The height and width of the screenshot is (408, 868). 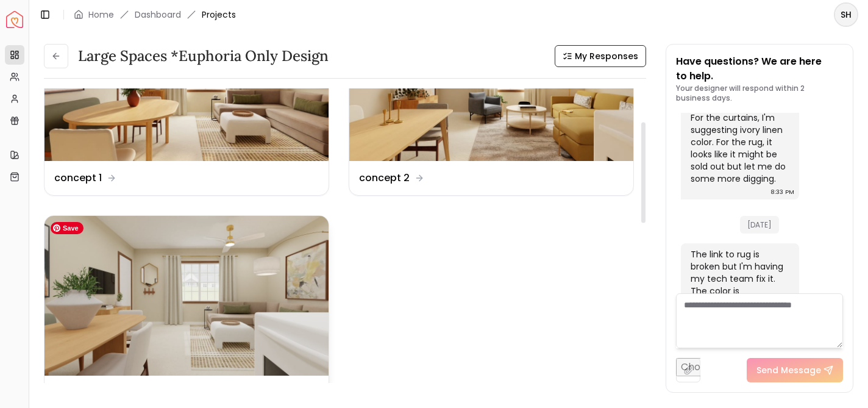 I want to click on dd: concept 2, so click(x=384, y=178).